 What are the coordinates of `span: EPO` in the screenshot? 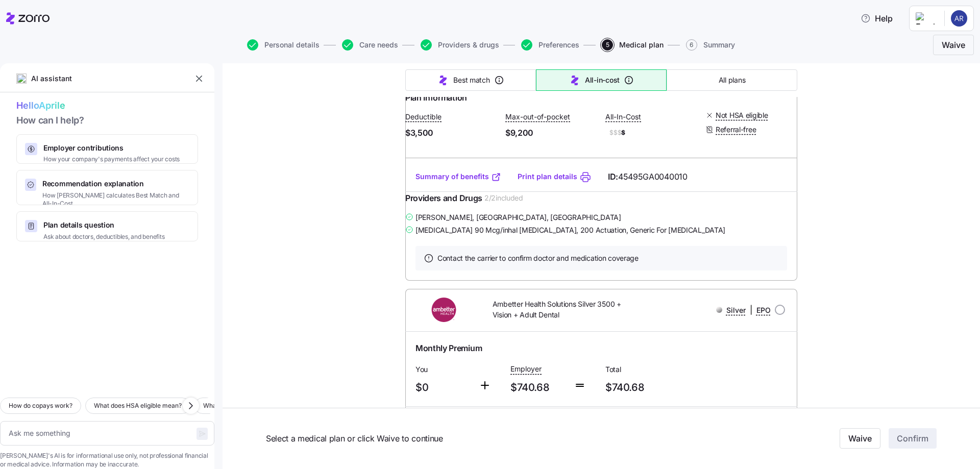 It's located at (764, 310).